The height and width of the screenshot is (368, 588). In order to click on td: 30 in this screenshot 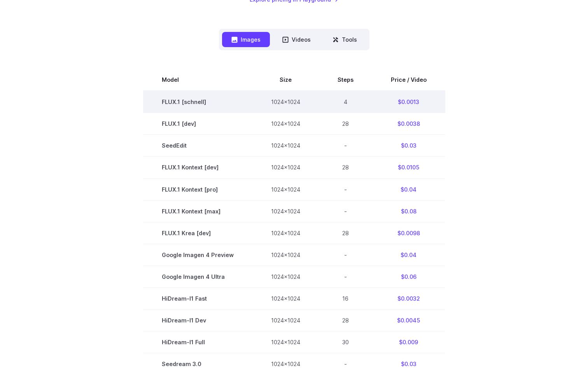, I will do `click(346, 342)`.